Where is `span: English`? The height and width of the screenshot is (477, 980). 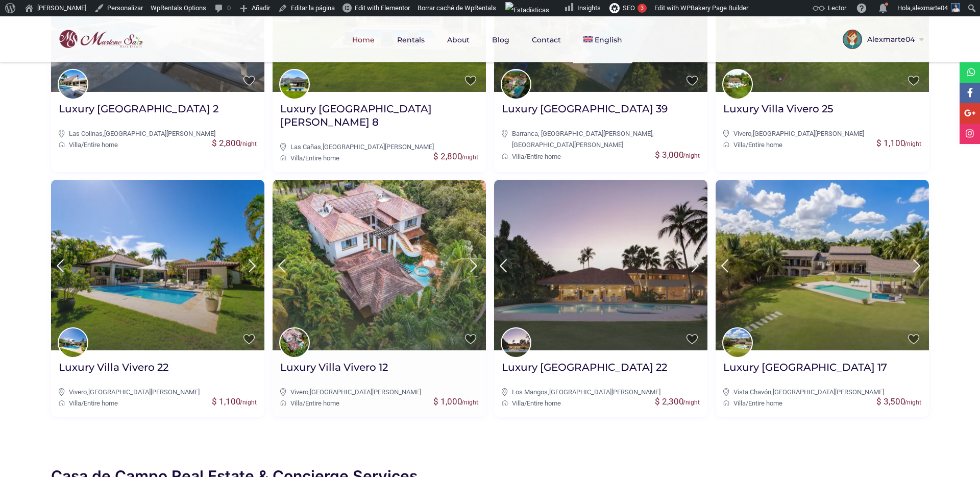 span: English is located at coordinates (608, 40).